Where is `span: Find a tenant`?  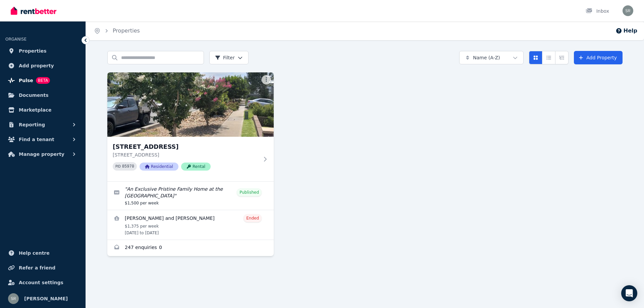 span: Find a tenant is located at coordinates (36, 139).